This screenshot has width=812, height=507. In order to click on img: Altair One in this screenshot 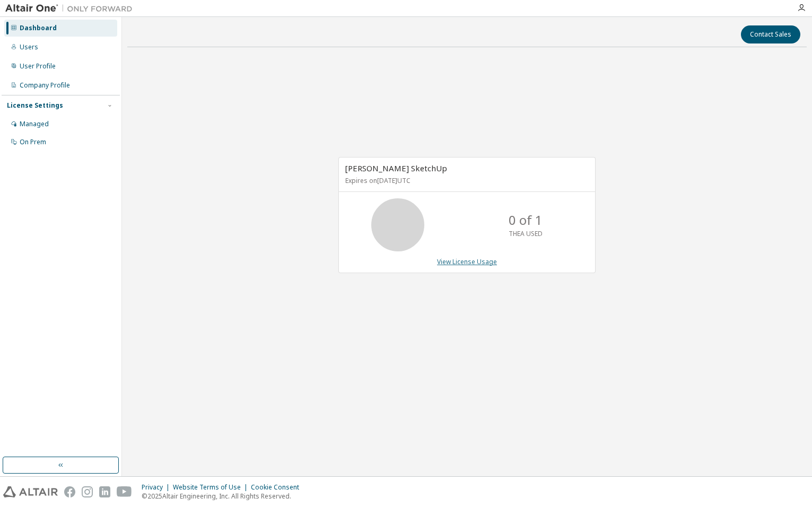, I will do `click(71, 9)`.